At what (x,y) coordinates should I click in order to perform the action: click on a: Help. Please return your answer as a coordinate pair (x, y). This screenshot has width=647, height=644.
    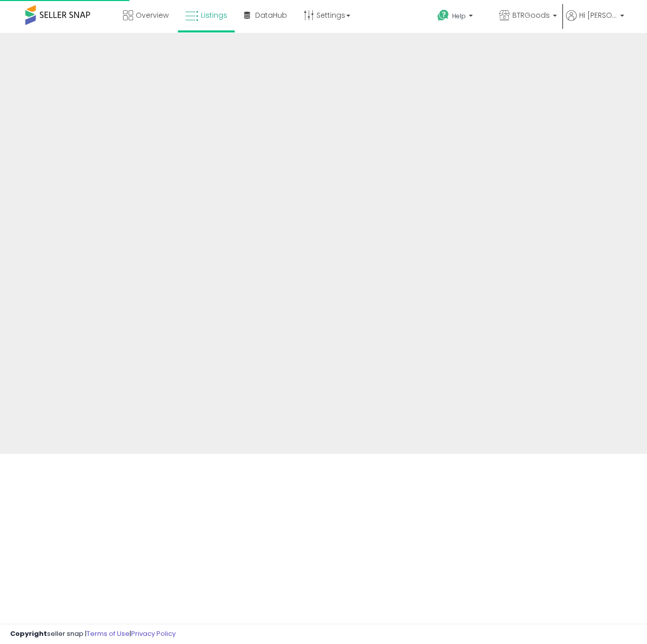
    Looking at the image, I should click on (460, 17).